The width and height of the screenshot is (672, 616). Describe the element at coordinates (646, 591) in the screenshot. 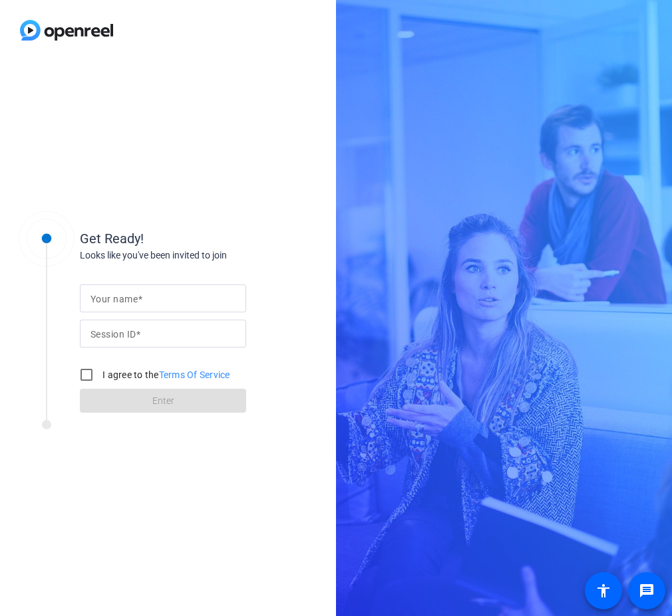

I see `mat-icon: message` at that location.